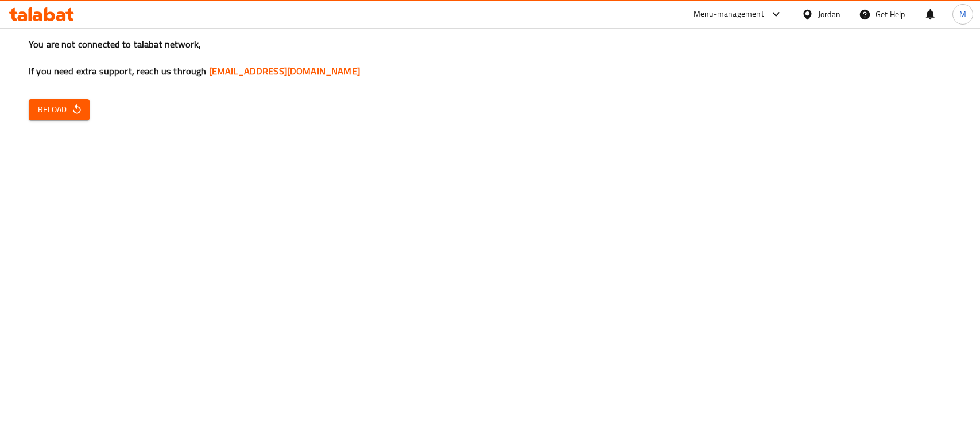 Image resolution: width=980 pixels, height=421 pixels. I want to click on div: Jordan, so click(829, 14).